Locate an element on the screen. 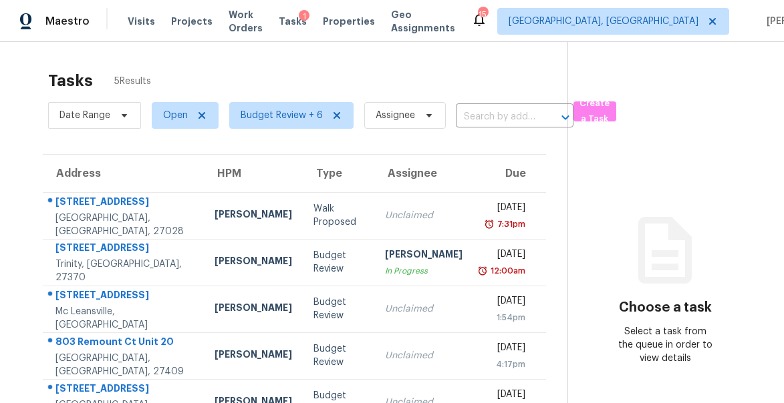 The width and height of the screenshot is (784, 403). div: 1:54pm is located at coordinates (504, 318).